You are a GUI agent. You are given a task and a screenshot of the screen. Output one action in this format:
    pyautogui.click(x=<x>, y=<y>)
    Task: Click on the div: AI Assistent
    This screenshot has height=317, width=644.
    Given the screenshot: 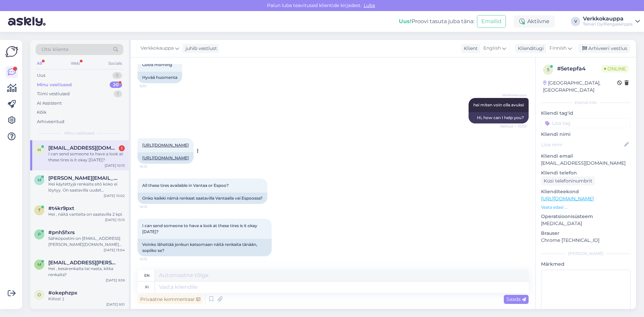 What is the action you would take?
    pyautogui.click(x=49, y=103)
    